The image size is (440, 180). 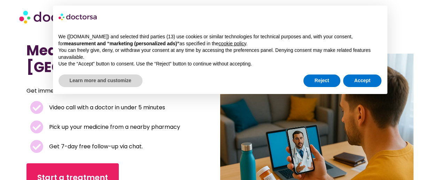 I want to click on p: Use the “Accept” button to consent. Use the “Reject” button to continue without accepting., so click(x=220, y=64).